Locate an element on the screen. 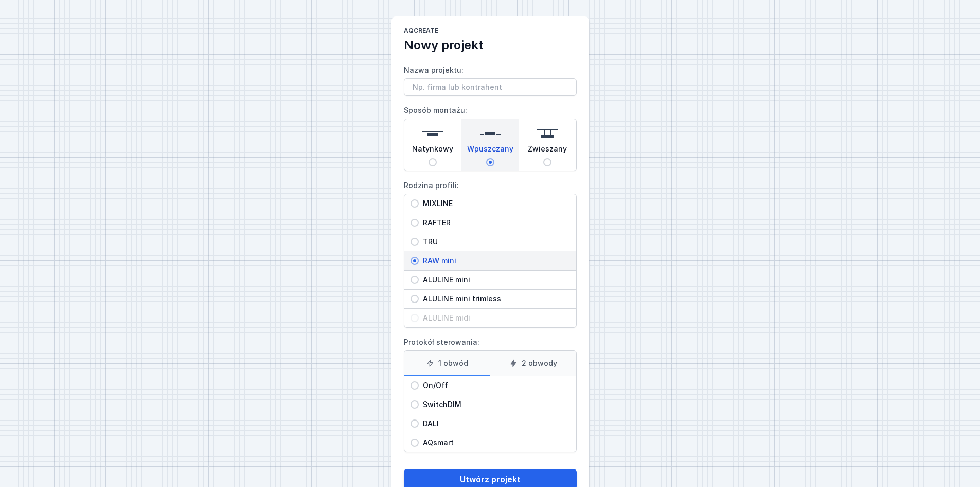 The height and width of the screenshot is (487, 980). span: SwitchDIM is located at coordinates (494, 404).